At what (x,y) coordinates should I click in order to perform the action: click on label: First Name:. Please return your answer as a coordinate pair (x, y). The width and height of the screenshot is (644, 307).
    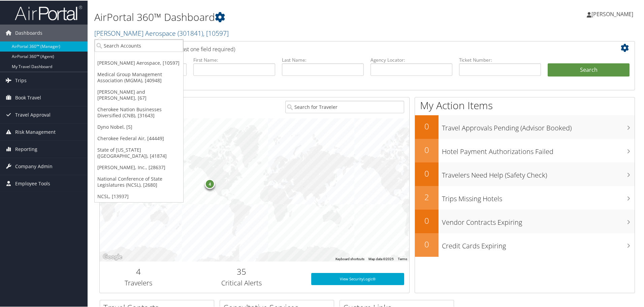
    Looking at the image, I should click on (234, 60).